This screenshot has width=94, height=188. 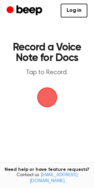 I want to click on button: Beep Logo, so click(x=47, y=97).